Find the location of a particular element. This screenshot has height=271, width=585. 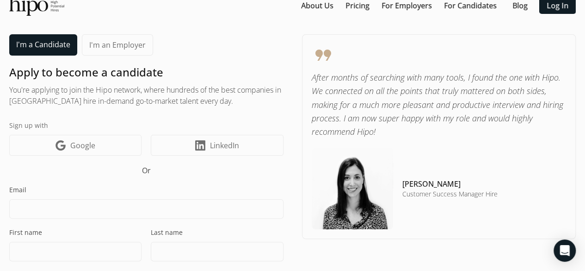

a: LinkedIn is located at coordinates (217, 145).